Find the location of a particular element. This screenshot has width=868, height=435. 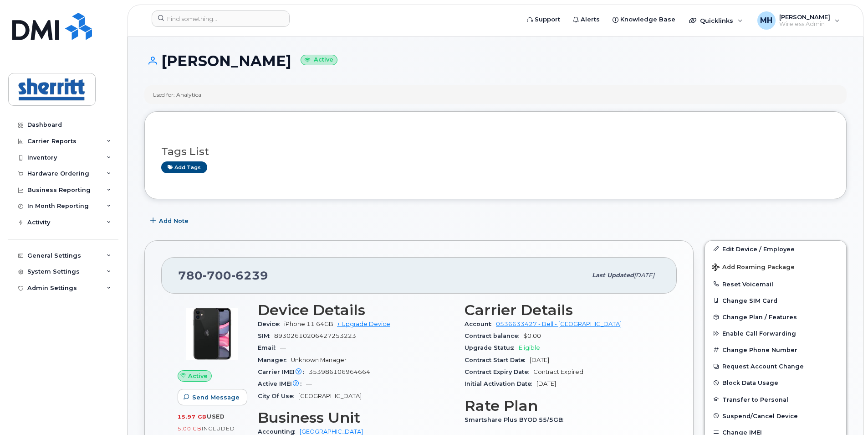

span: Initial Activation Date is located at coordinates (500, 383).